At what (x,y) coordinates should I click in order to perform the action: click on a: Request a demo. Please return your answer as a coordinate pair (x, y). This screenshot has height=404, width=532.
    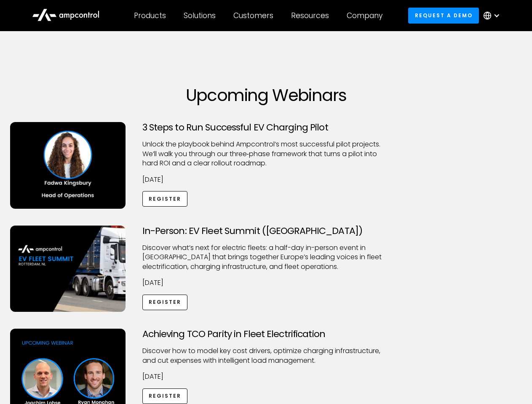
    Looking at the image, I should click on (443, 15).